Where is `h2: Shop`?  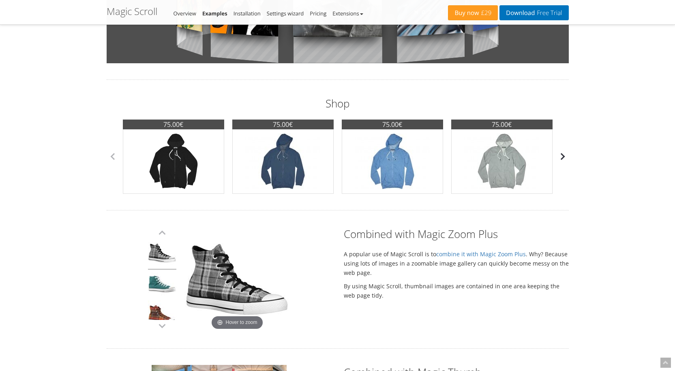 h2: Shop is located at coordinates (338, 103).